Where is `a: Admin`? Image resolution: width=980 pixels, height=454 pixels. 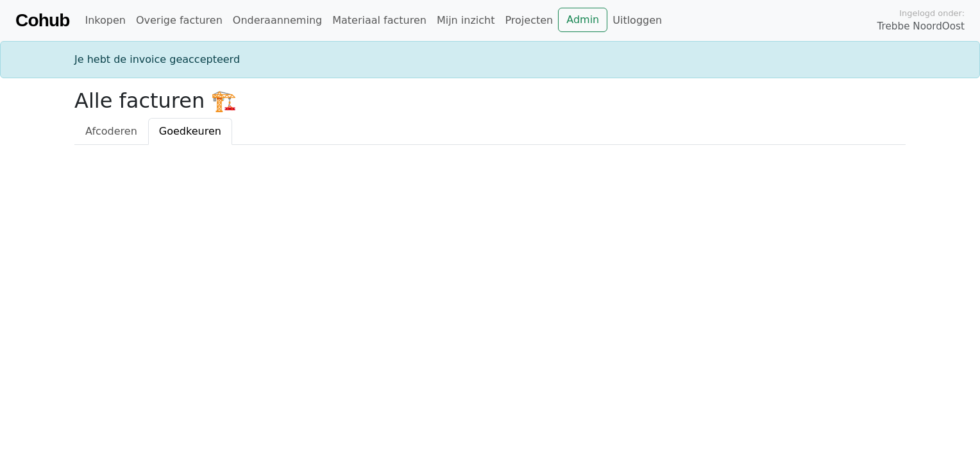 a: Admin is located at coordinates (582, 20).